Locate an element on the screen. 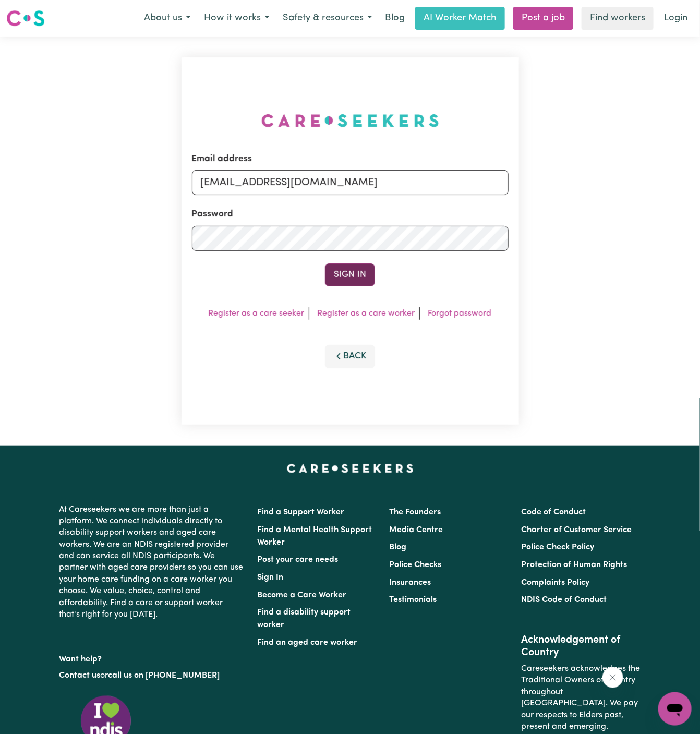 The image size is (700, 734). a: Careseekers logo is located at coordinates (25, 18).